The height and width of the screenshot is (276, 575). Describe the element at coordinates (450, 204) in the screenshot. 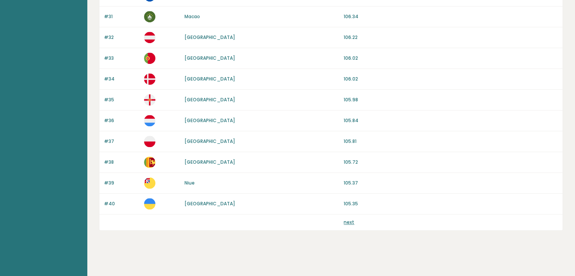

I see `p: 105.35` at that location.